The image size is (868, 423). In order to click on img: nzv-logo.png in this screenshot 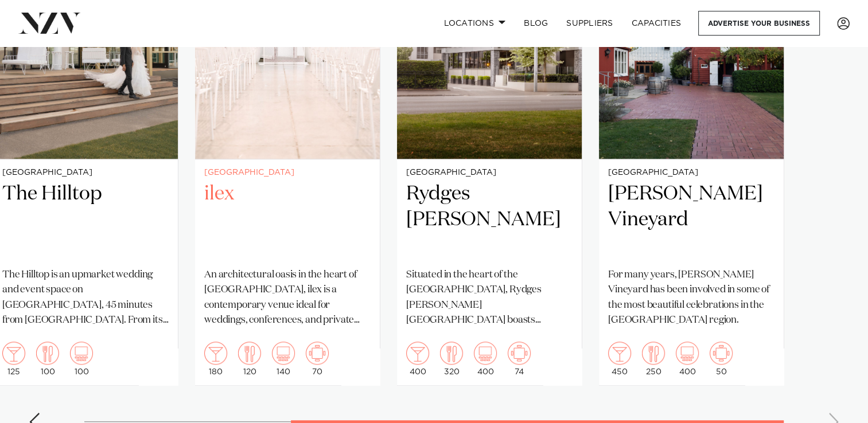, I will do `click(49, 23)`.